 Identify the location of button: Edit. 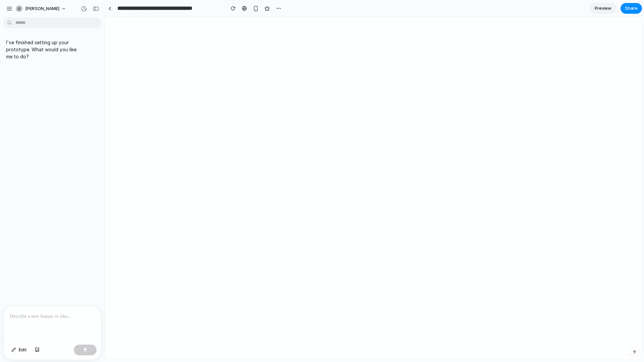
(19, 350).